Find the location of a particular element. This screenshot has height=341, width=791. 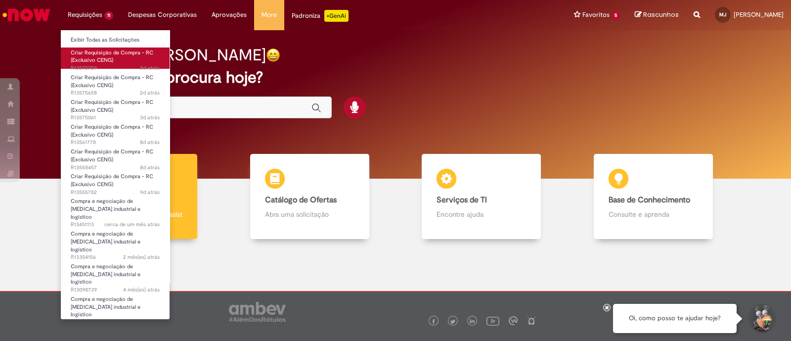

span: 9d atrás is located at coordinates (150, 192).